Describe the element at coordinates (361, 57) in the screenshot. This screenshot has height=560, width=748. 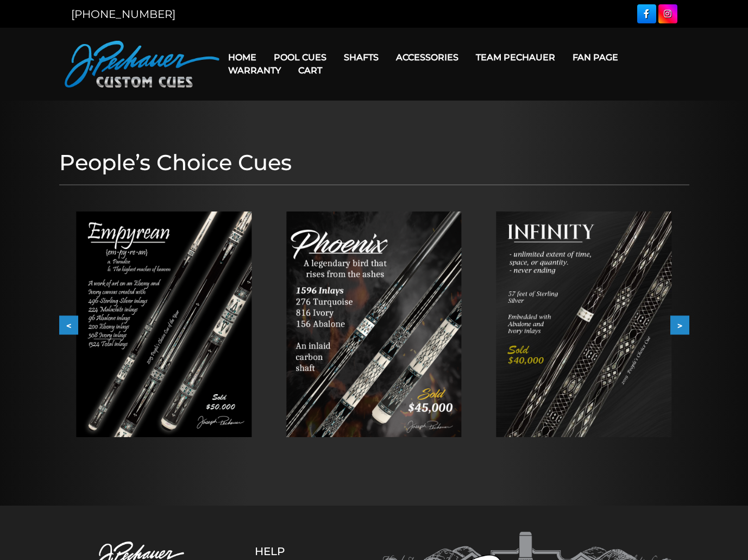
I see `a: Shafts` at that location.